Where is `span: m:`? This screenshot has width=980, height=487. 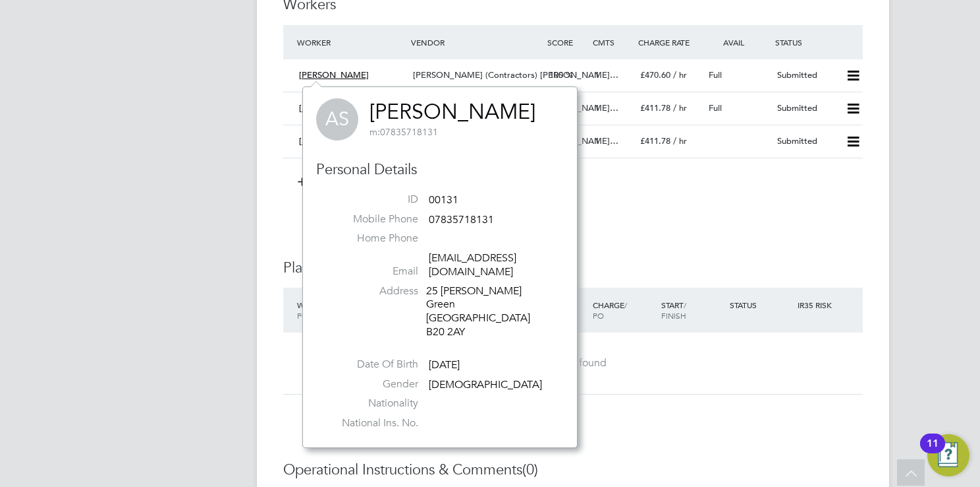 span: m: is located at coordinates (375, 131).